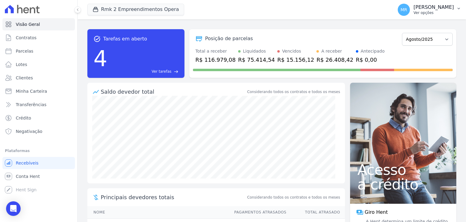 The width and height of the screenshot is (466, 222). I want to click on a: Recebíveis, so click(39, 163).